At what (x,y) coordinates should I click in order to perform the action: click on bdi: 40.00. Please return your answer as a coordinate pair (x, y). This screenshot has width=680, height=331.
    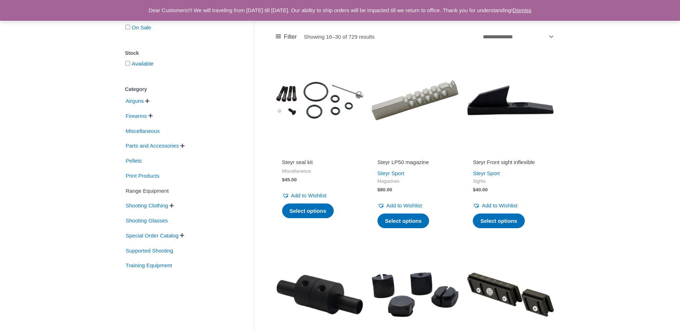
    Looking at the image, I should click on (480, 190).